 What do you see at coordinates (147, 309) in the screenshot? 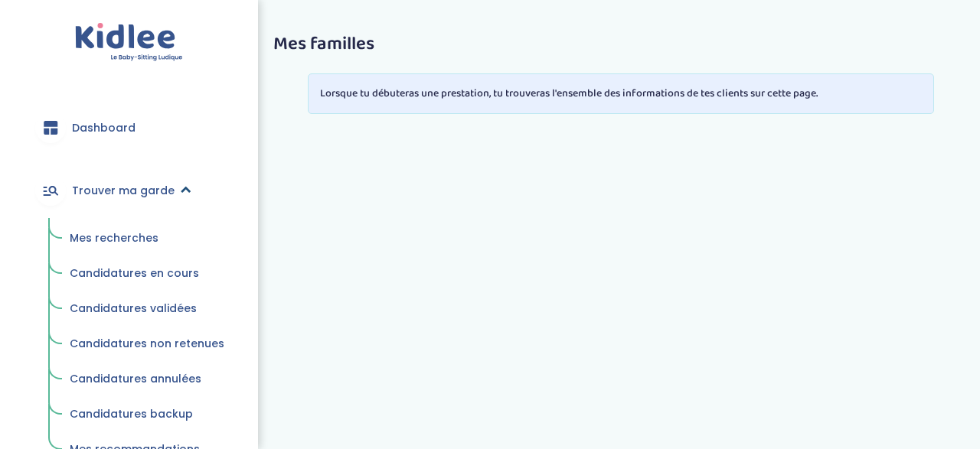
I see `a: Candidatures validées` at bounding box center [147, 309].